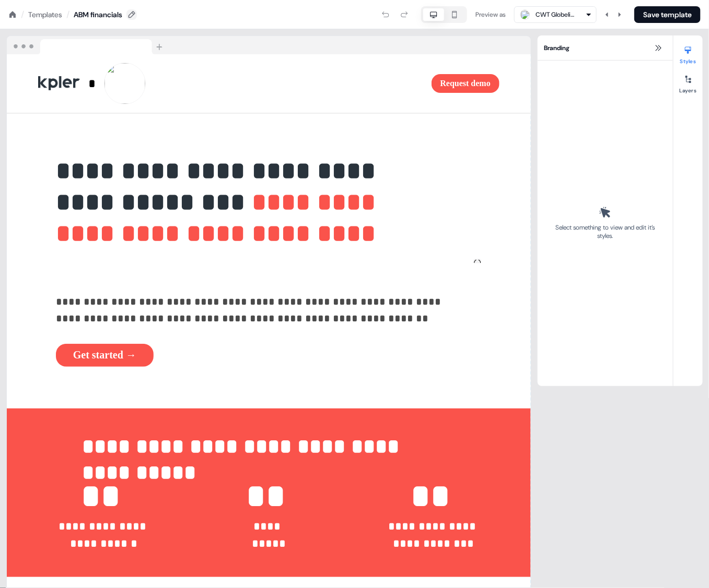 The width and height of the screenshot is (709, 588). What do you see at coordinates (490, 14) in the screenshot?
I see `div: Preview as` at bounding box center [490, 14].